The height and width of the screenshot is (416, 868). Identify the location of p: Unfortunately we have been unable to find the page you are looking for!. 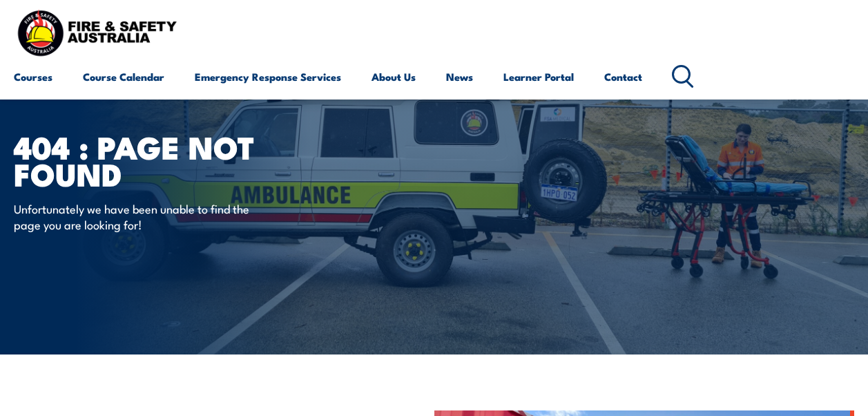
(140, 216).